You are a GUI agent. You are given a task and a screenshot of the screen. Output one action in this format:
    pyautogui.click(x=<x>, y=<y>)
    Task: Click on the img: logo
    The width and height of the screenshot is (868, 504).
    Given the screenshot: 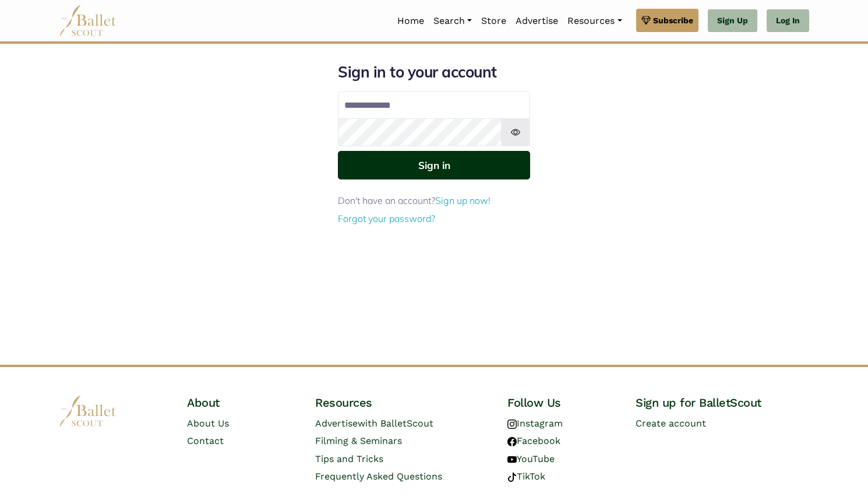 What is the action you would take?
    pyautogui.click(x=88, y=411)
    